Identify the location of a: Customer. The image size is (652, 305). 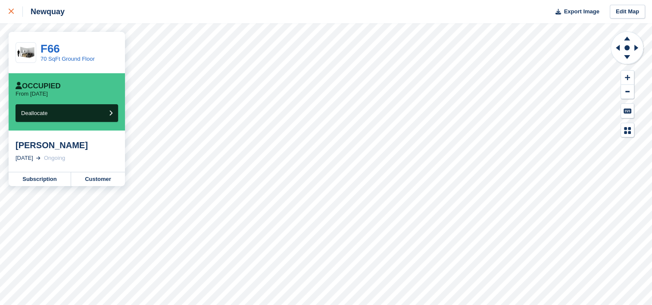
(98, 179).